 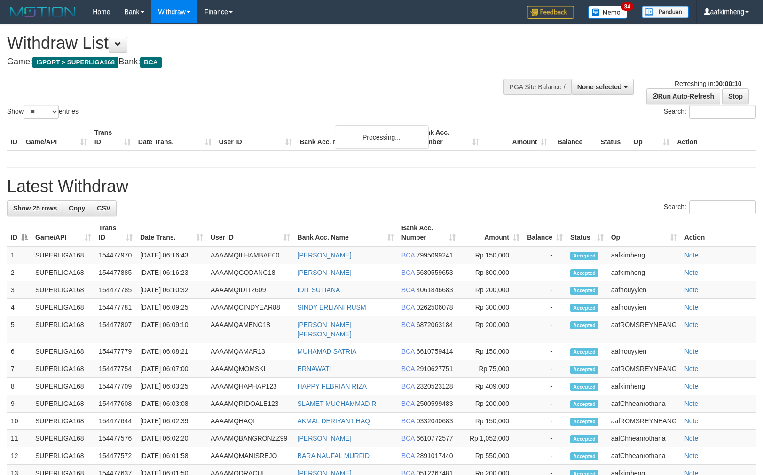 I want to click on th: Game/API, so click(x=56, y=137).